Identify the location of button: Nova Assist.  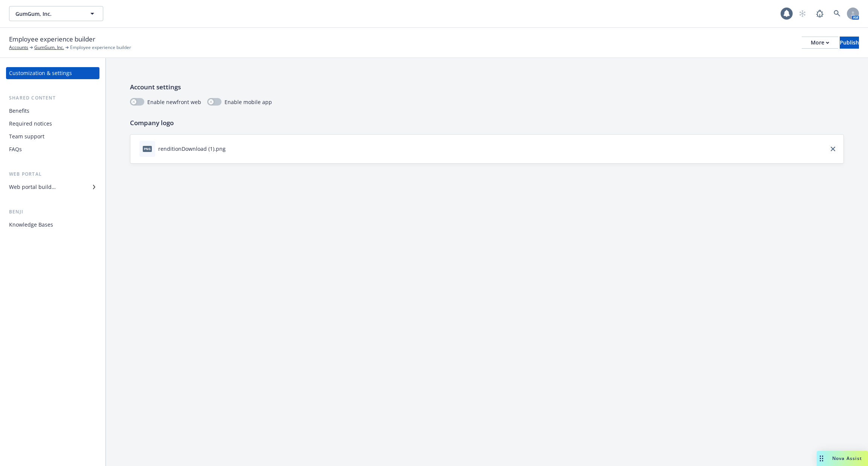
(842, 458).